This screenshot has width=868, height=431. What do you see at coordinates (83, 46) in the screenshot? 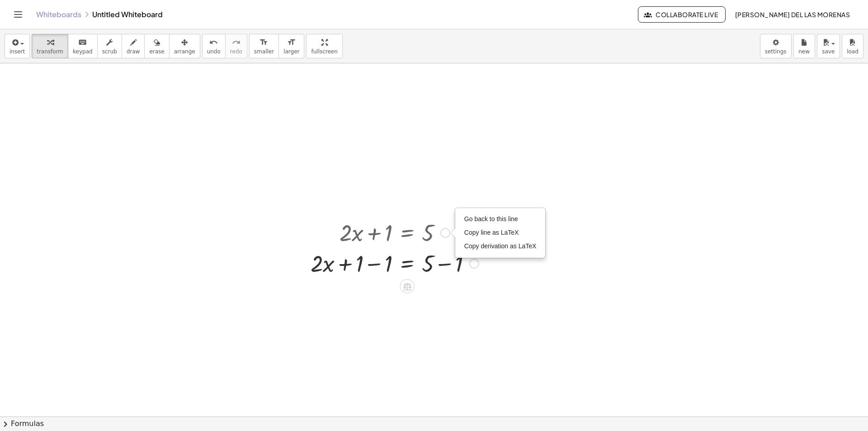
I see `button: keyboardkeypad` at bounding box center [83, 46].